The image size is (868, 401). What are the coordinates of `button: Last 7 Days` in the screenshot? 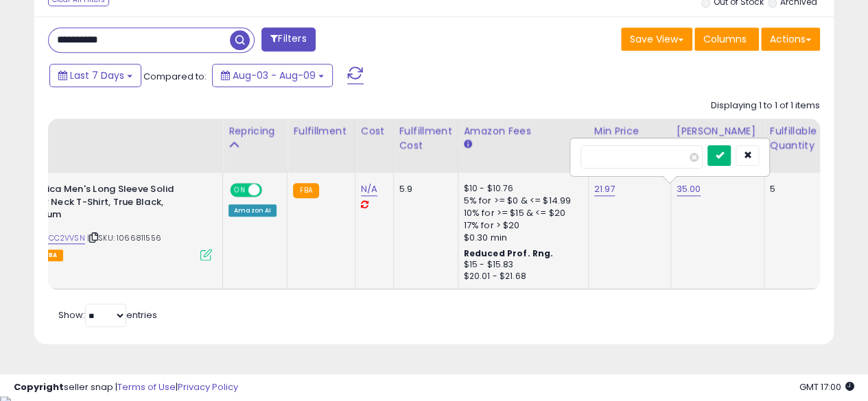 It's located at (96, 75).